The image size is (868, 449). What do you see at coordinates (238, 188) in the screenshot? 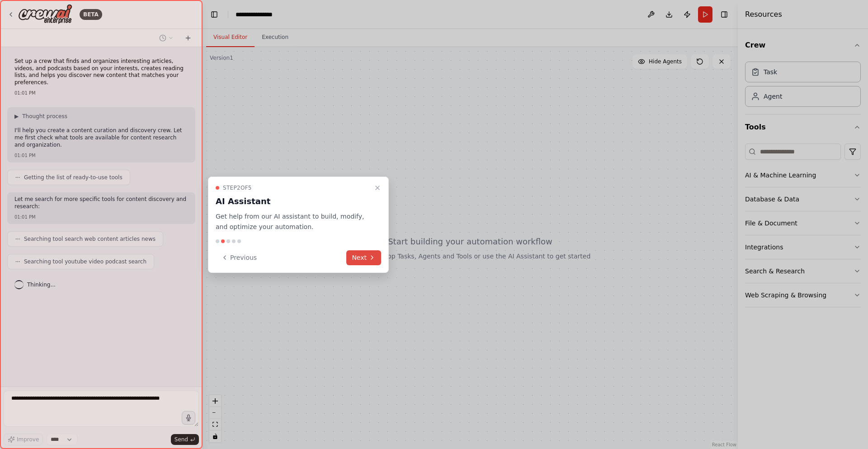
I see `span: Step 2 of 5` at bounding box center [238, 188].